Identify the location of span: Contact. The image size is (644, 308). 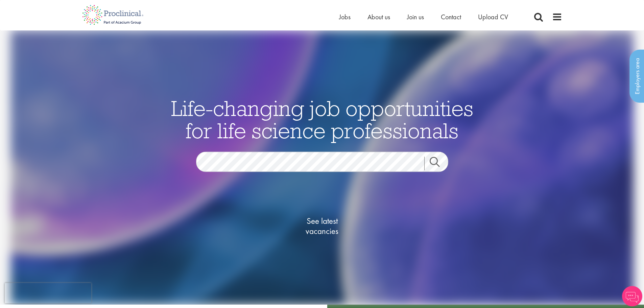
(451, 17).